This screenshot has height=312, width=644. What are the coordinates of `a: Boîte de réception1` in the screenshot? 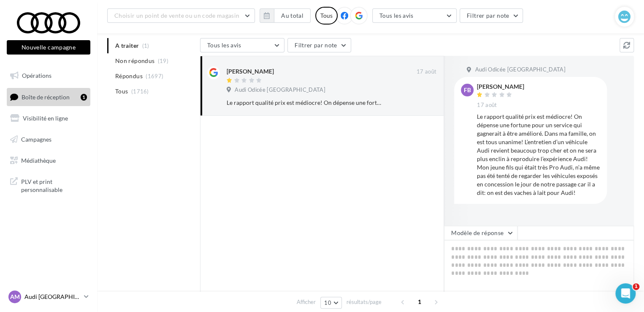 It's located at (49, 97).